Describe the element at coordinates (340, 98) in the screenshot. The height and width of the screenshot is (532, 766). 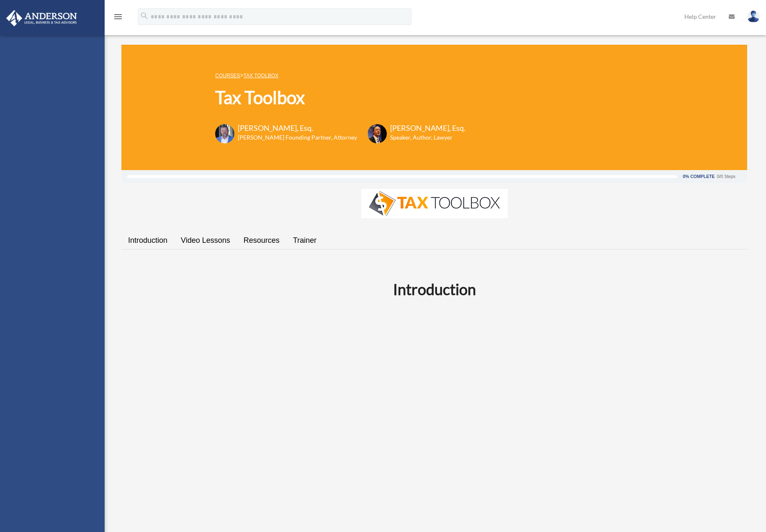
I see `h1: Tax Toolbox` at that location.